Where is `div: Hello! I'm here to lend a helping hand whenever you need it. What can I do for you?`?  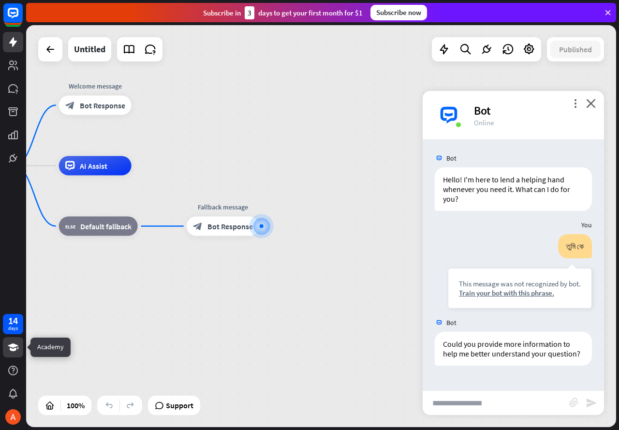 div: Hello! I'm here to lend a helping hand whenever you need it. What can I do for you? is located at coordinates (513, 189).